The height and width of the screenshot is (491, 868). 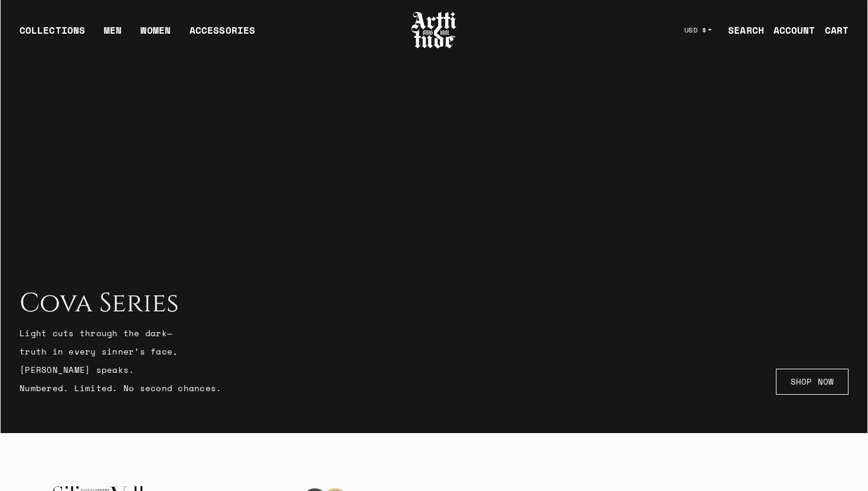 What do you see at coordinates (741, 30) in the screenshot?
I see `a: SEARCH` at bounding box center [741, 30].